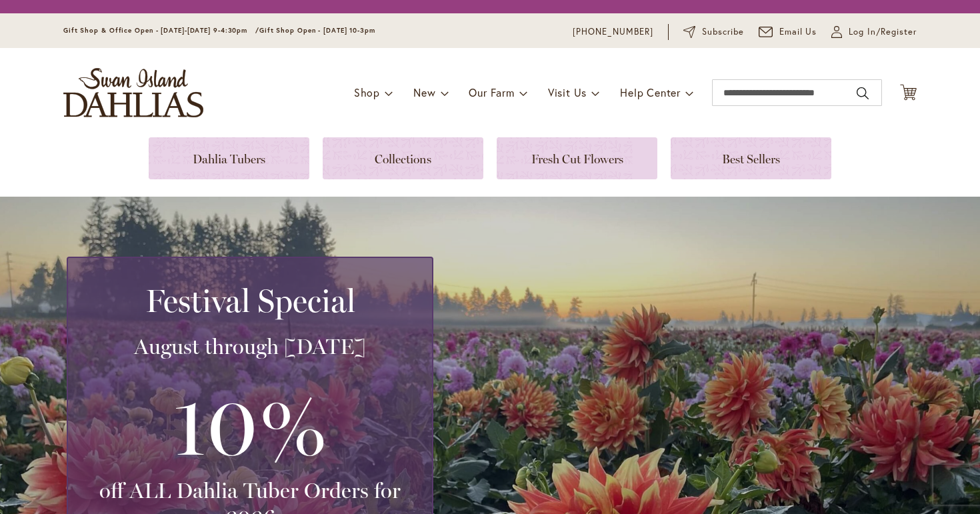 This screenshot has height=514, width=980. What do you see at coordinates (250, 301) in the screenshot?
I see `h2: Festival Special` at bounding box center [250, 301].